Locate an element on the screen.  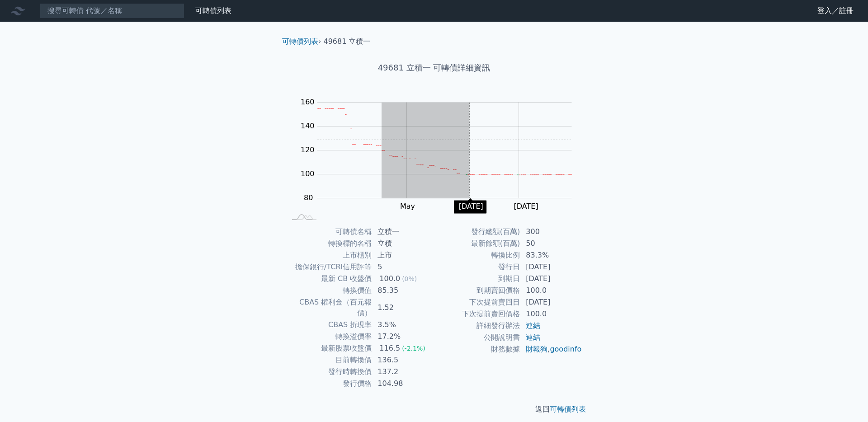
td: 發行總額(百萬) is located at coordinates (477, 231).